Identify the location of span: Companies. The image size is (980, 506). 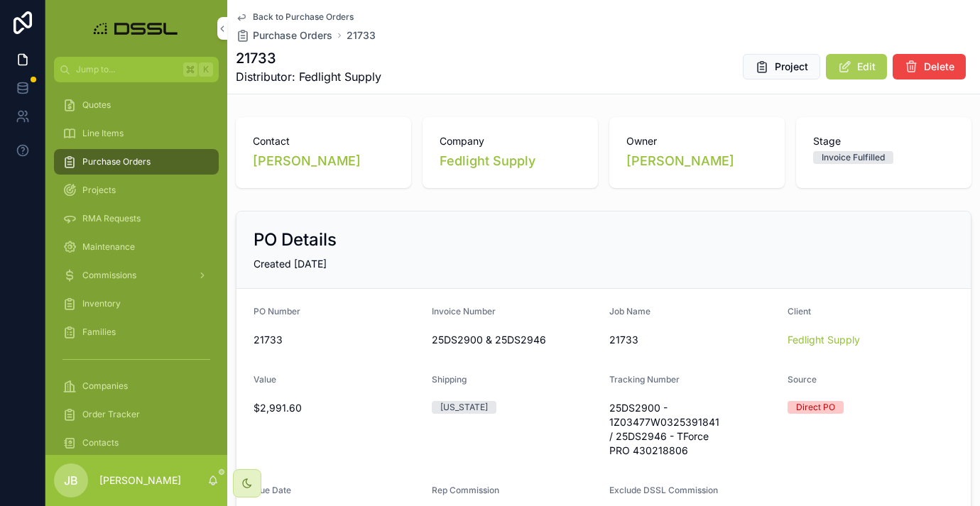
(105, 386).